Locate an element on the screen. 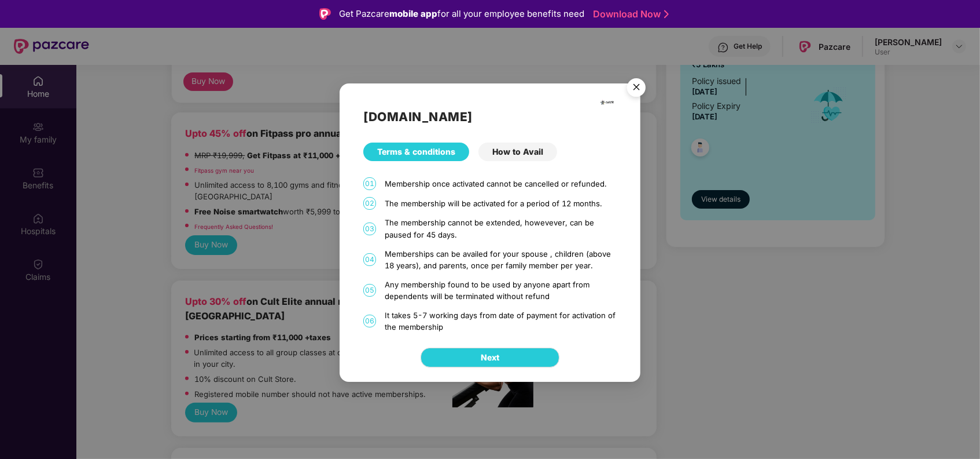 The height and width of the screenshot is (459, 980). div: Any membership found to be used by anyone apart from dependents will be terminated without refund is located at coordinates (500, 289).